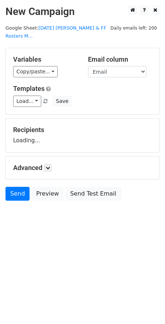 The image size is (165, 324). Describe the element at coordinates (17, 194) in the screenshot. I see `a: Send` at that location.